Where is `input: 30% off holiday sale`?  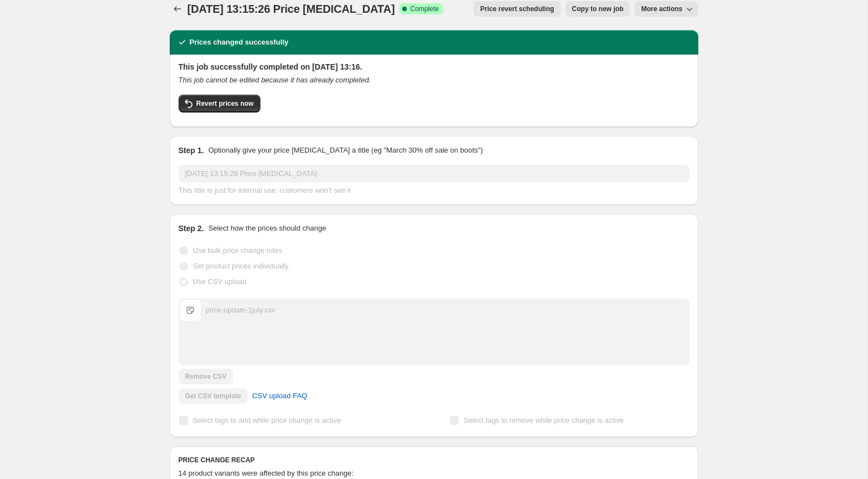 input: 30% off holiday sale is located at coordinates (434, 174).